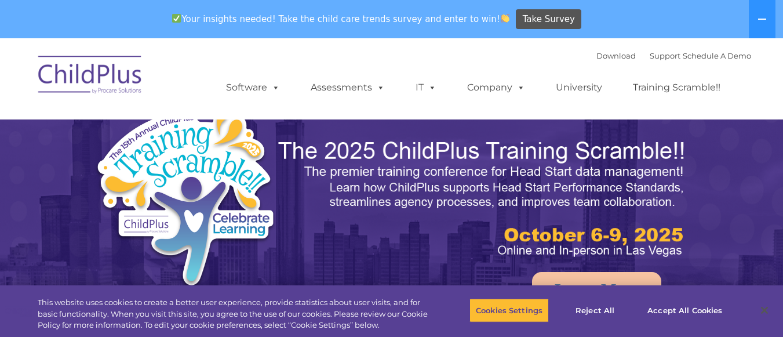 The image size is (783, 337). I want to click on a: University, so click(579, 87).